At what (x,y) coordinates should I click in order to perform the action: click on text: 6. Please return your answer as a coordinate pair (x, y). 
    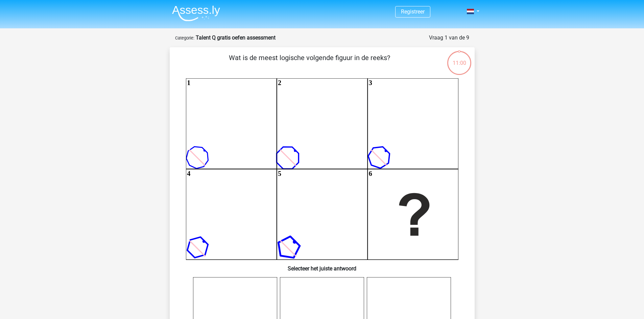
    Looking at the image, I should click on (370, 173).